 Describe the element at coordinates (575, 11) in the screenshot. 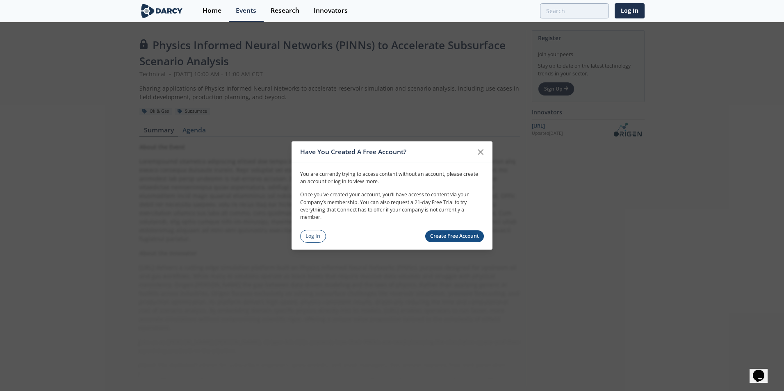

I see `input: Advanced Search` at that location.